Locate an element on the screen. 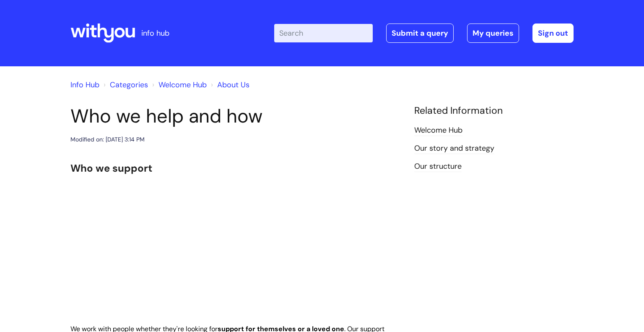 Image resolution: width=644 pixels, height=332 pixels. h1: Who we help and how is located at coordinates (236, 116).